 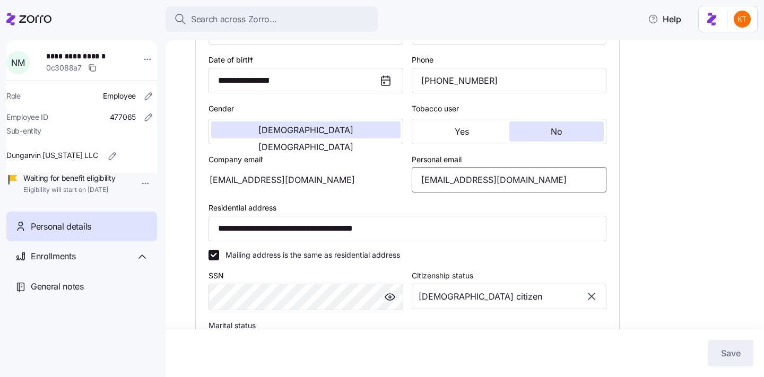 I want to click on button: Save, so click(x=730, y=353).